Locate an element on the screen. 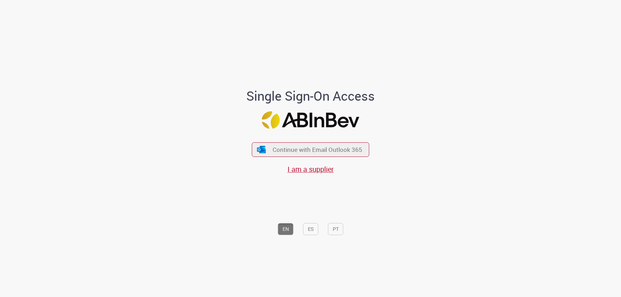  span: I am a supplier is located at coordinates (311, 169).